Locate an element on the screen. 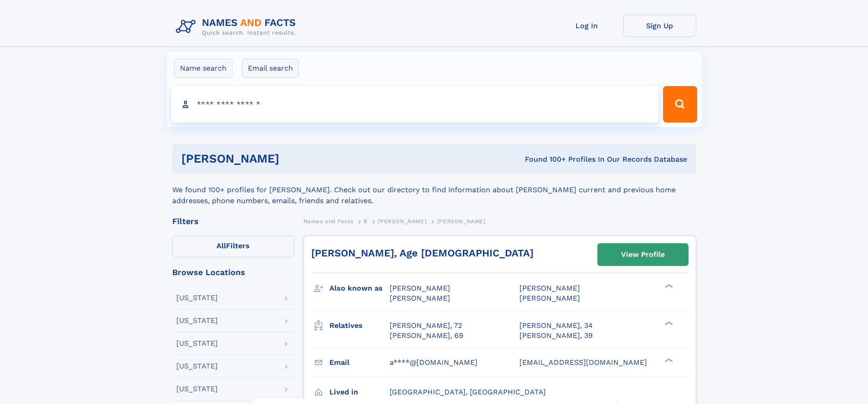  span: All is located at coordinates (221, 246).